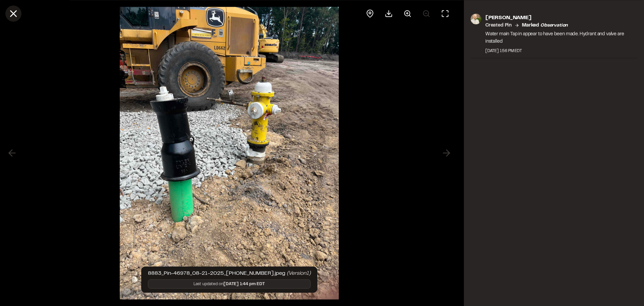 The image size is (644, 306). What do you see at coordinates (407, 14) in the screenshot?
I see `button: Zoom in` at bounding box center [407, 14].